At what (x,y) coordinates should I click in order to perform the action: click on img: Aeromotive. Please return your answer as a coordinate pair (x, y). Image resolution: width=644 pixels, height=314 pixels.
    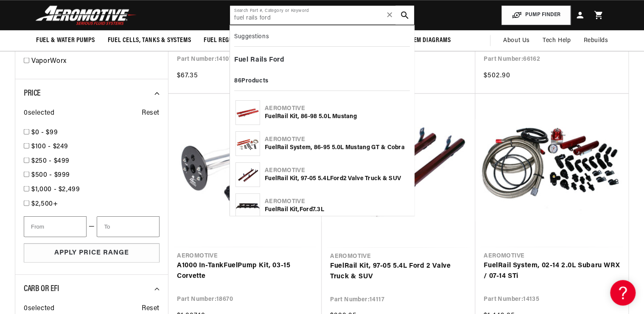
    Looking at the image, I should click on (86, 15).